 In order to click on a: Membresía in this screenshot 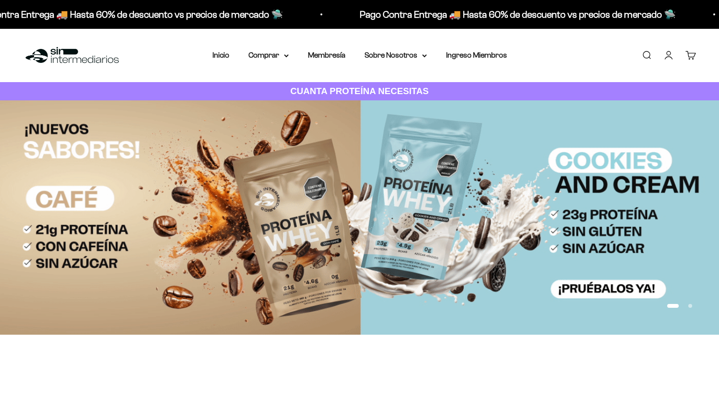, I will do `click(327, 55)`.